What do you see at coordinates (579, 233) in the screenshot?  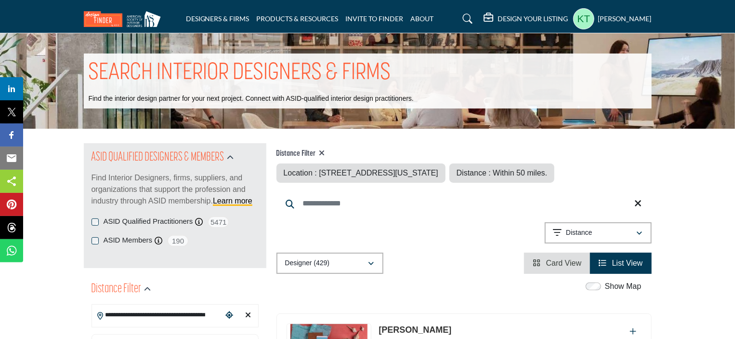 I see `p: Distance` at bounding box center [579, 233].